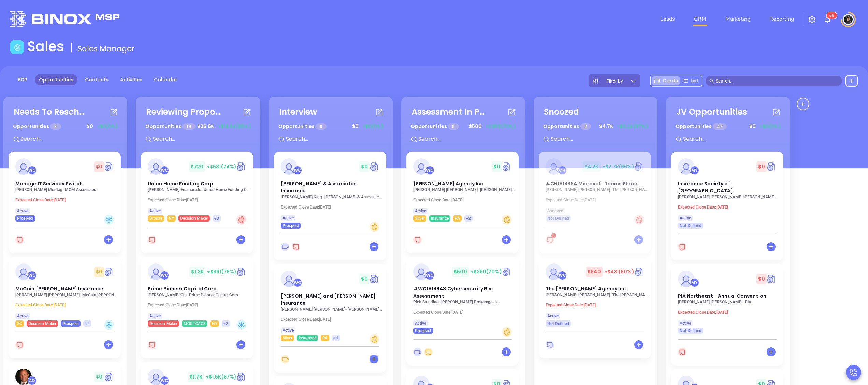  I want to click on span: $ 1.7K, so click(196, 377).